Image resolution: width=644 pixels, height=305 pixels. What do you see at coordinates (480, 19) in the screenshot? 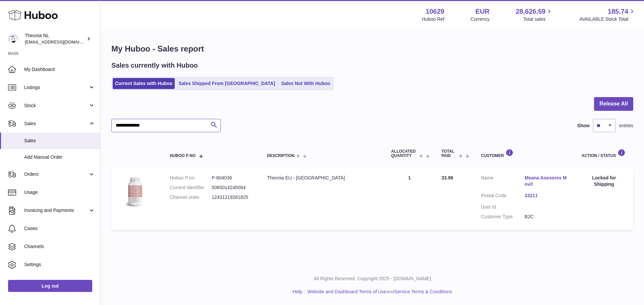
I see `div: Currency` at bounding box center [480, 19].